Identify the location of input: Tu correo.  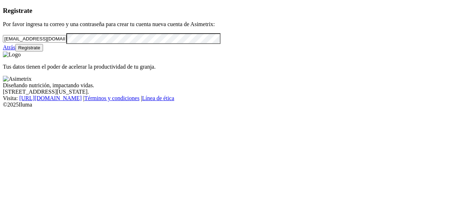
(34, 39).